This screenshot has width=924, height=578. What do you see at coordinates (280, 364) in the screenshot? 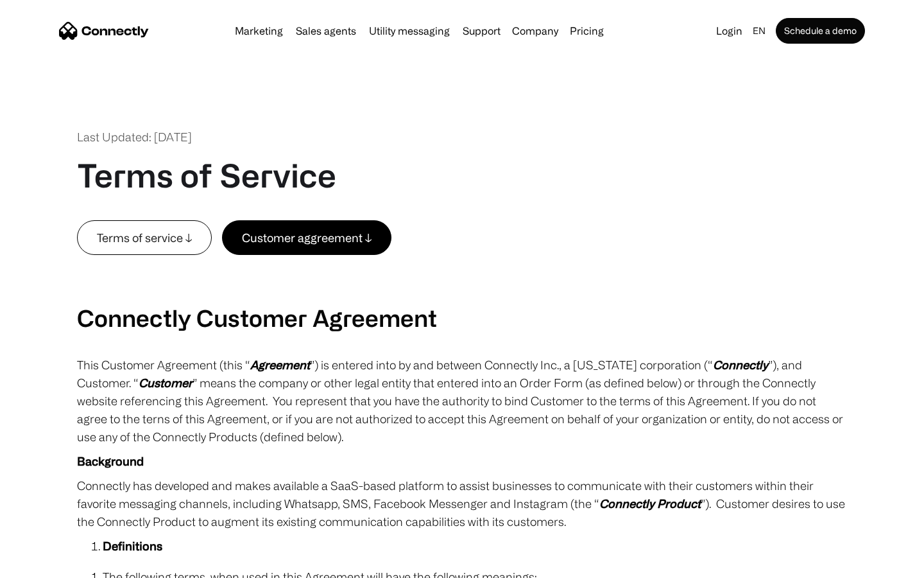
I see `em: Agreement` at bounding box center [280, 364].